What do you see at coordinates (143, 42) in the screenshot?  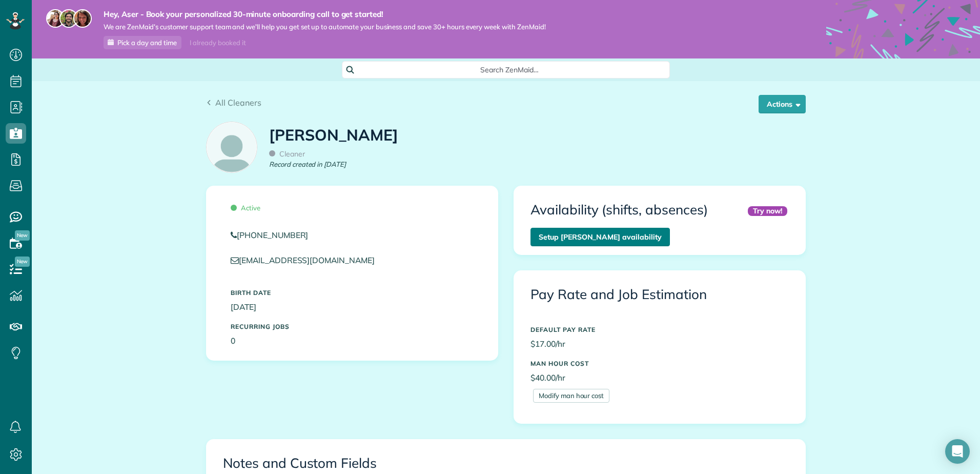 I see `a: Pick a day and time` at bounding box center [143, 42].